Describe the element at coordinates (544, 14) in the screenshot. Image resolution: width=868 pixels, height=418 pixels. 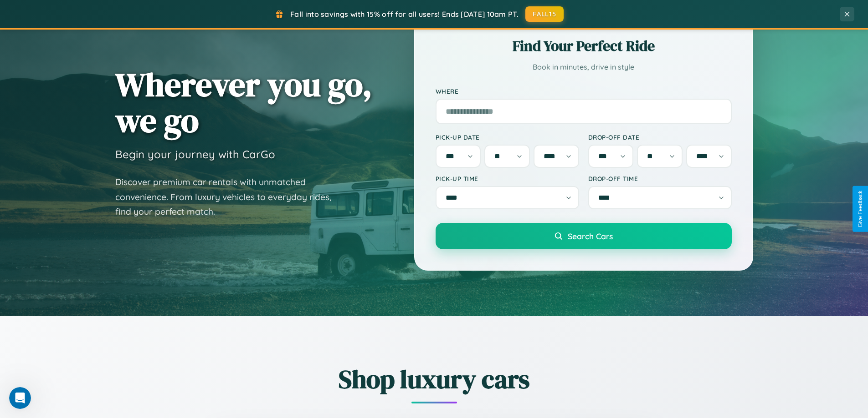
I see `button: FALL15` at that location.